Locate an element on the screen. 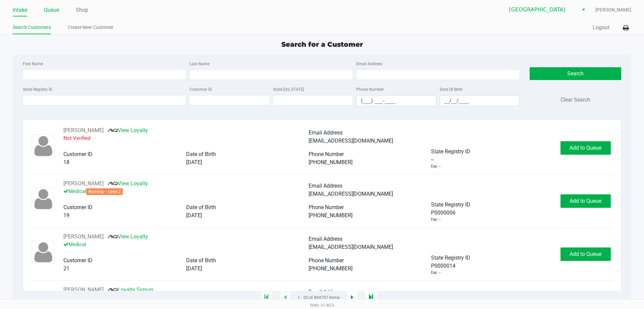 The image size is (644, 309). app-submit-button: Previous is located at coordinates (285, 298).